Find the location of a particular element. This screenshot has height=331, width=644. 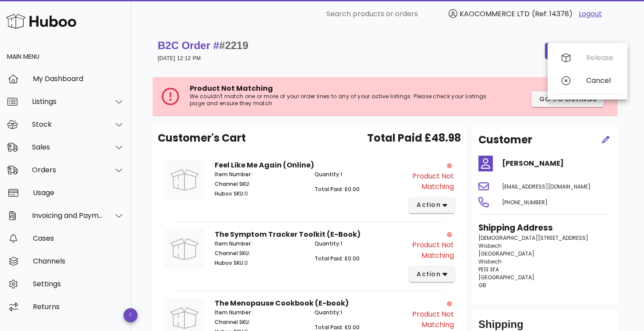

div: Sales is located at coordinates (67, 147).